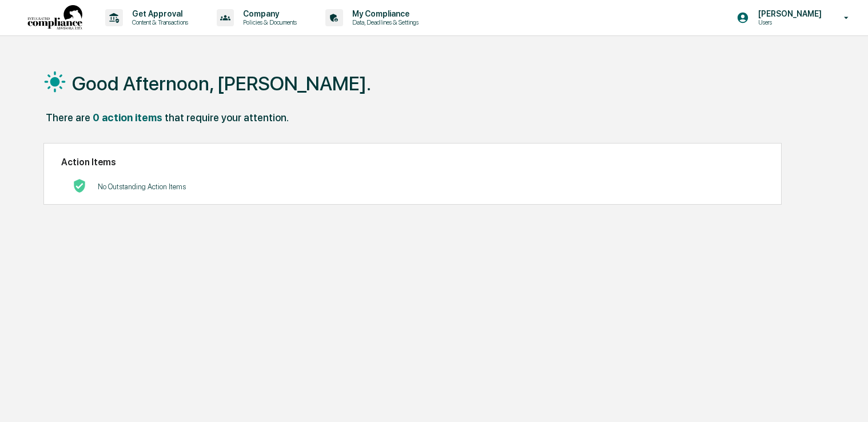 The width and height of the screenshot is (868, 422). Describe the element at coordinates (55, 18) in the screenshot. I see `img: logo` at that location.